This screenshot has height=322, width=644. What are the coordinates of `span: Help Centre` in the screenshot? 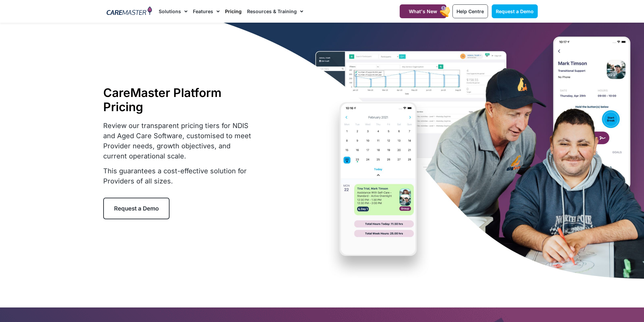 It's located at (470, 11).